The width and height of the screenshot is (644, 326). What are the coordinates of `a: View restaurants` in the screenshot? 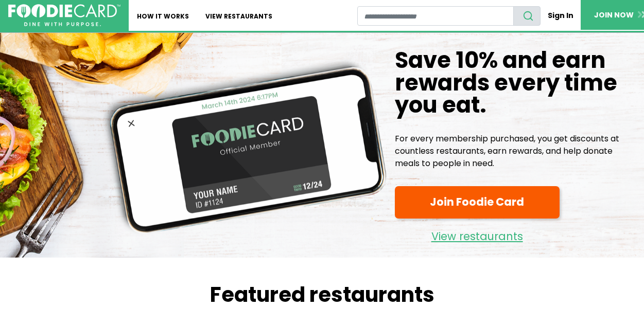 It's located at (477, 234).